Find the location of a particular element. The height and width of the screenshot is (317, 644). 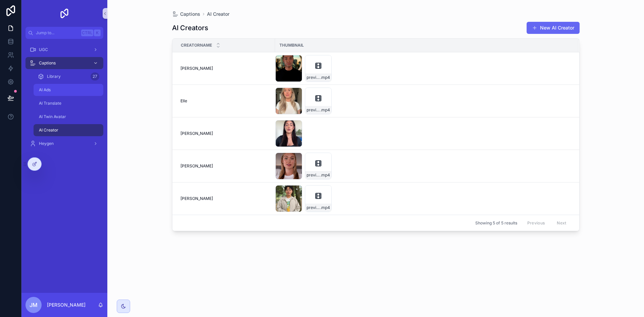

div: scrollable content is located at coordinates (64, 99).